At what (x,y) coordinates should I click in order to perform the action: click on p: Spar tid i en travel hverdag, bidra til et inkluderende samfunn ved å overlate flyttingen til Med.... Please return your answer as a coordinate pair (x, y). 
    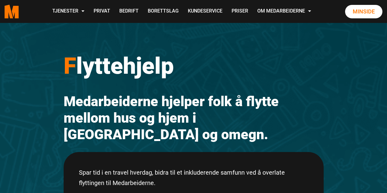
    Looking at the image, I should click on (194, 178).